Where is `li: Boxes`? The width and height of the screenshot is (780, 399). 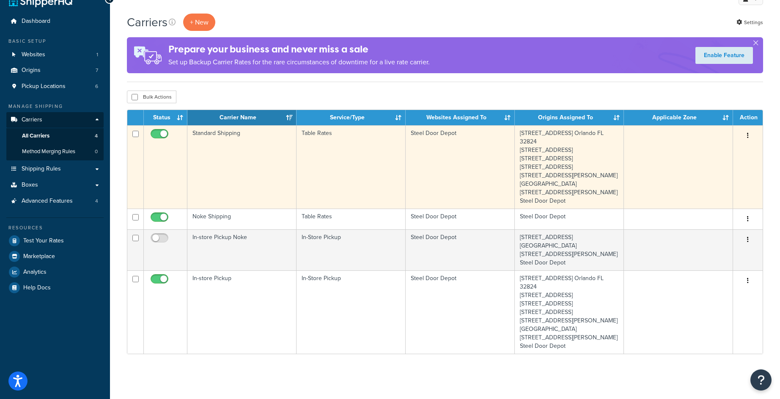
li: Boxes is located at coordinates (55, 185).